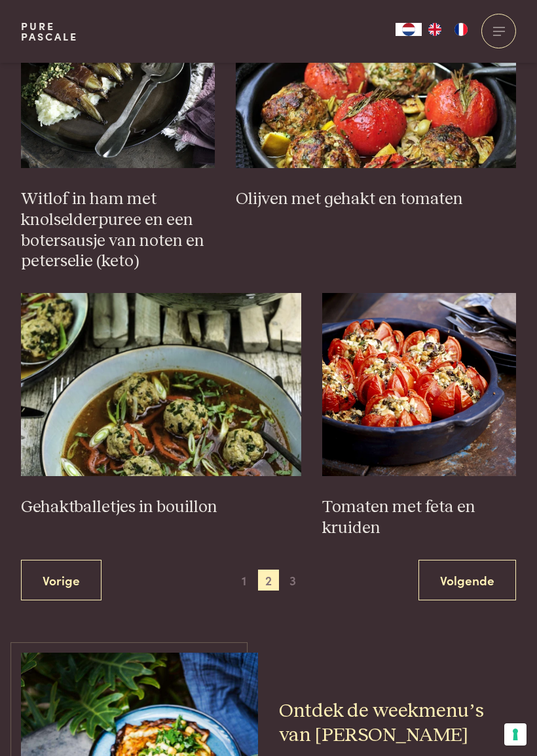 This screenshot has height=756, width=537. I want to click on ul: Language list, so click(448, 30).